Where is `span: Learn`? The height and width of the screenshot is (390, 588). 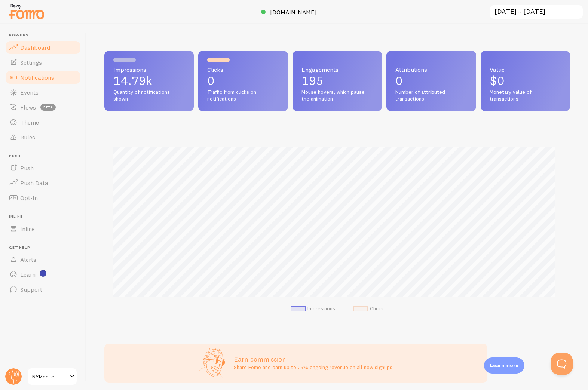 span: Learn is located at coordinates (28, 274).